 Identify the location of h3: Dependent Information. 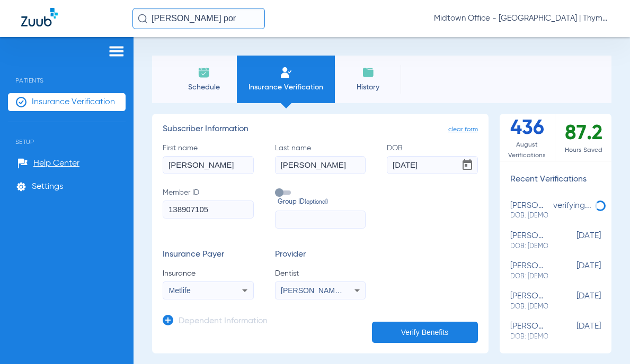
(223, 322).